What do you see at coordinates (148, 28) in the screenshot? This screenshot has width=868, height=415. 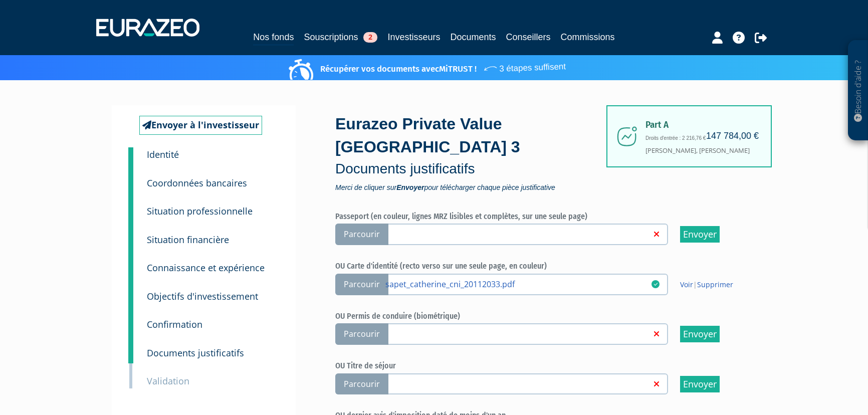 I see `img: 1732889491-logotype_eurazeo_blanc_rvb.png` at bounding box center [148, 28].